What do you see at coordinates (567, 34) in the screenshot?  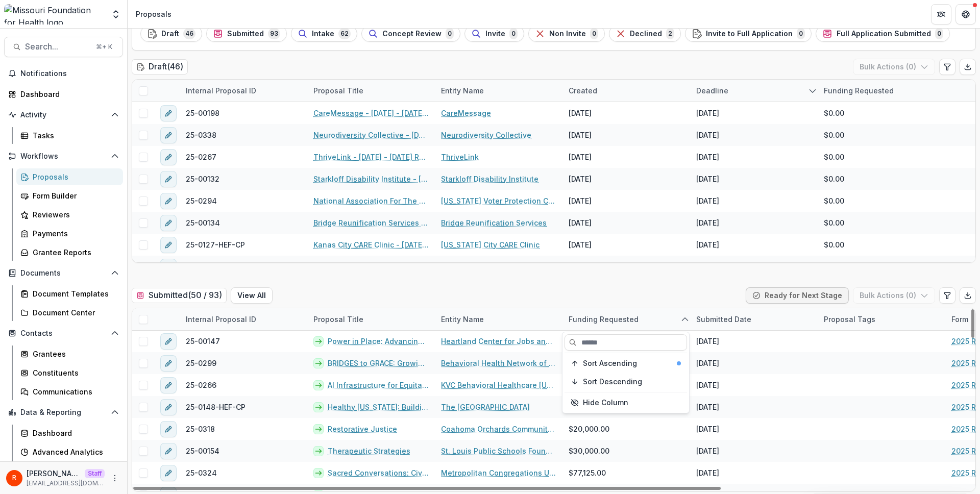 I see `button: Non Invite0` at bounding box center [567, 34].